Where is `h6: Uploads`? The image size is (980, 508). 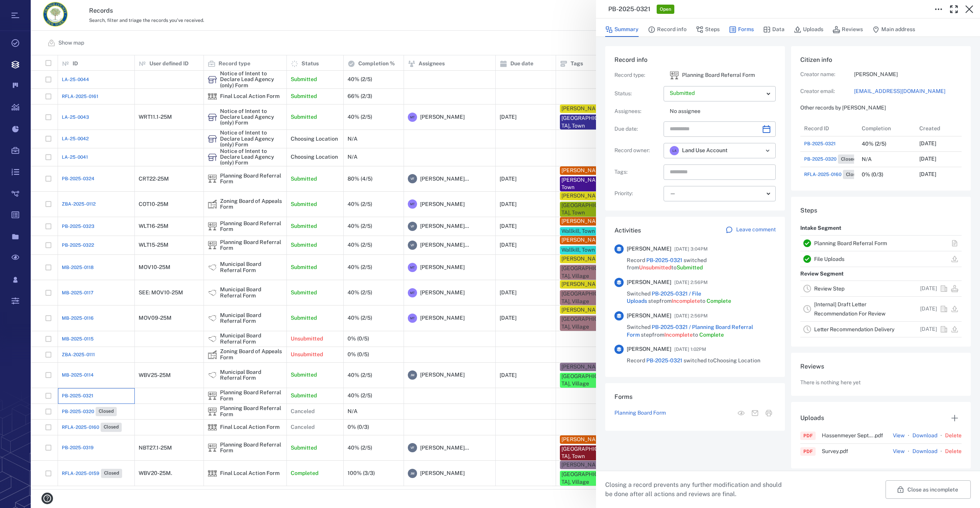
h6: Uploads is located at coordinates (812, 418).